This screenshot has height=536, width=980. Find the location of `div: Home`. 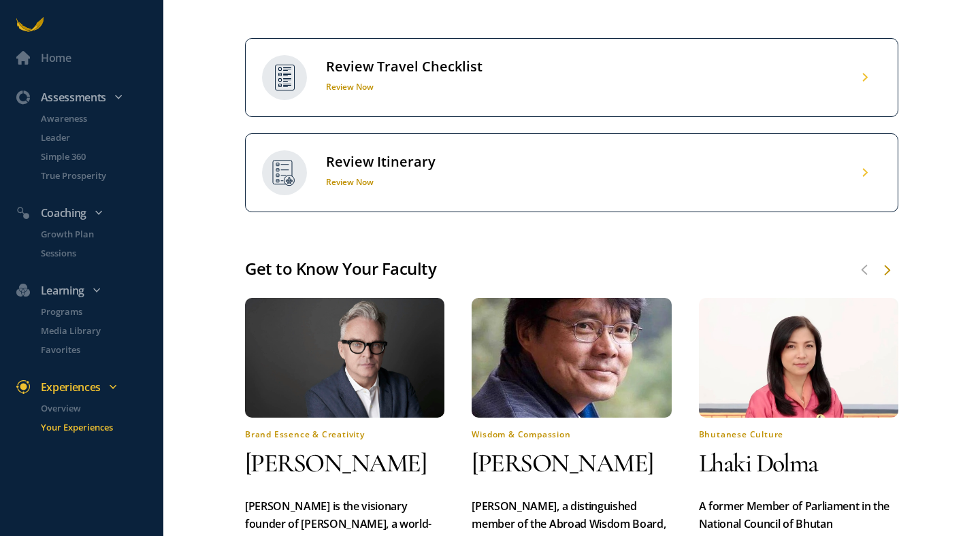

div: Home is located at coordinates (56, 58).